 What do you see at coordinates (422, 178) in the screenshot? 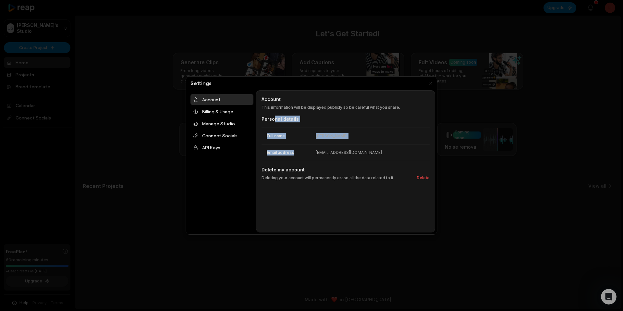
I see `button: Delete` at bounding box center [422, 178].